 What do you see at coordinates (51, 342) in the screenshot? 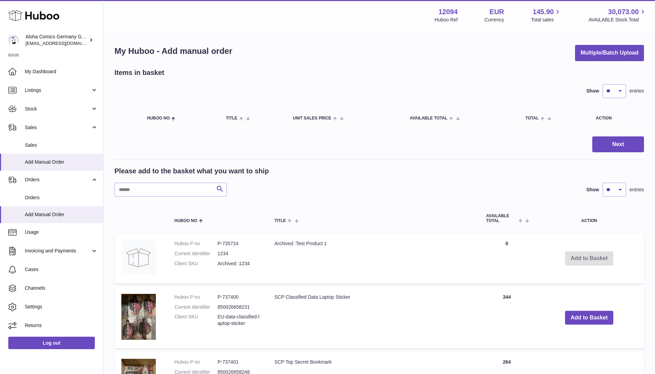
I see `a: Log out` at bounding box center [51, 342].